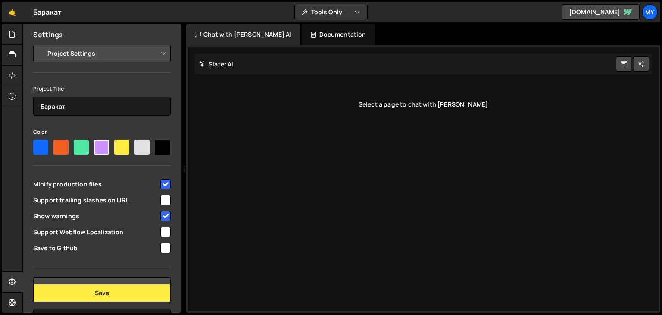 This screenshot has width=662, height=315. I want to click on span: Show warnings, so click(96, 216).